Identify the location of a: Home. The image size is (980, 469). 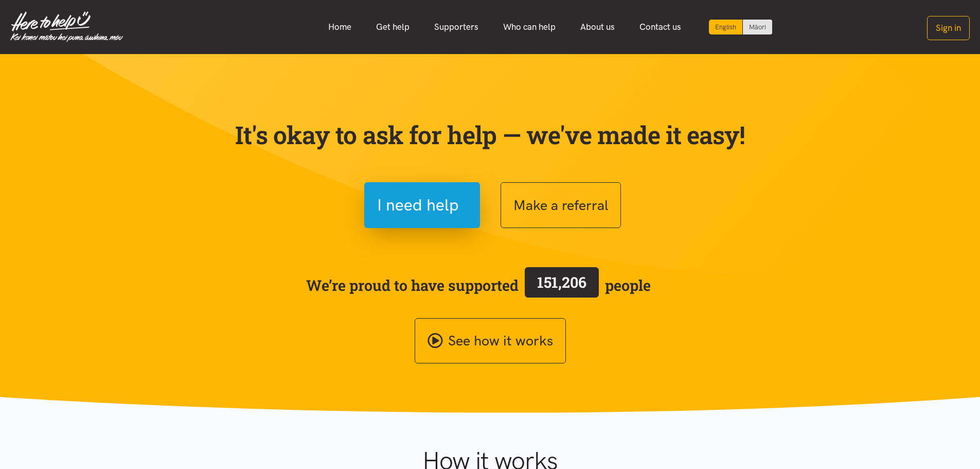
(340, 27).